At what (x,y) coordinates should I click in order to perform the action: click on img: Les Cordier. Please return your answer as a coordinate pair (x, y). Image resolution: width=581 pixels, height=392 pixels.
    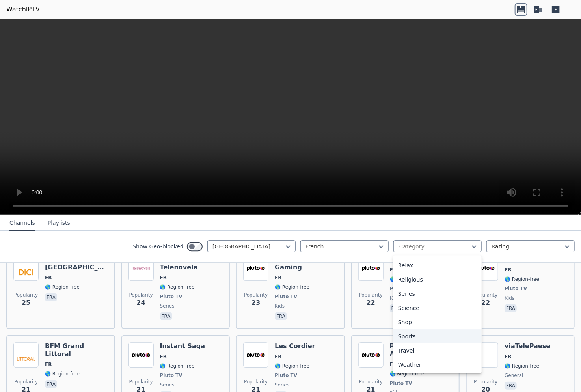
    Looking at the image, I should click on (256, 355).